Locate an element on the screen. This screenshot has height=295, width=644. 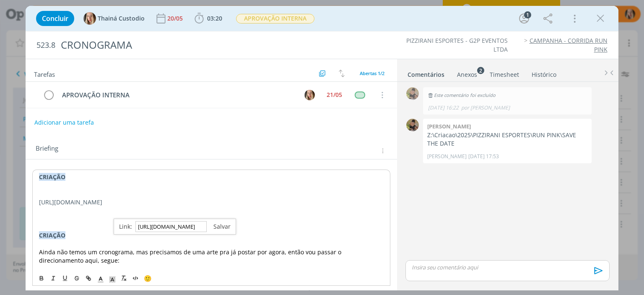
div: 20/05 is located at coordinates (176, 19).